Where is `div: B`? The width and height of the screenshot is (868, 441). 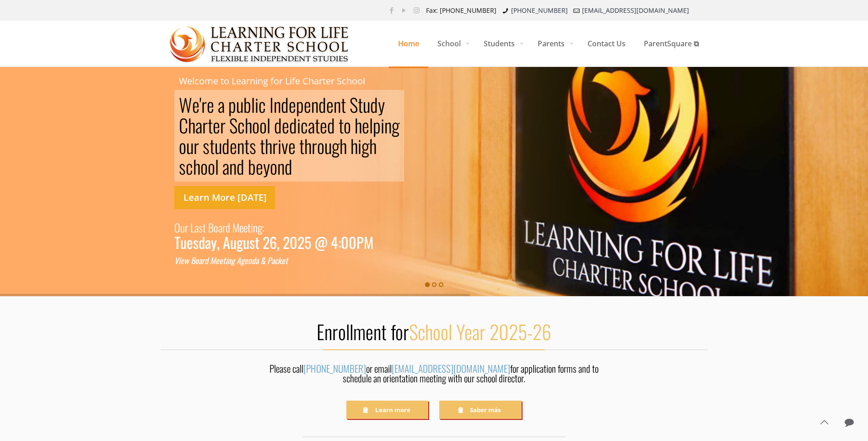 div: B is located at coordinates (193, 261).